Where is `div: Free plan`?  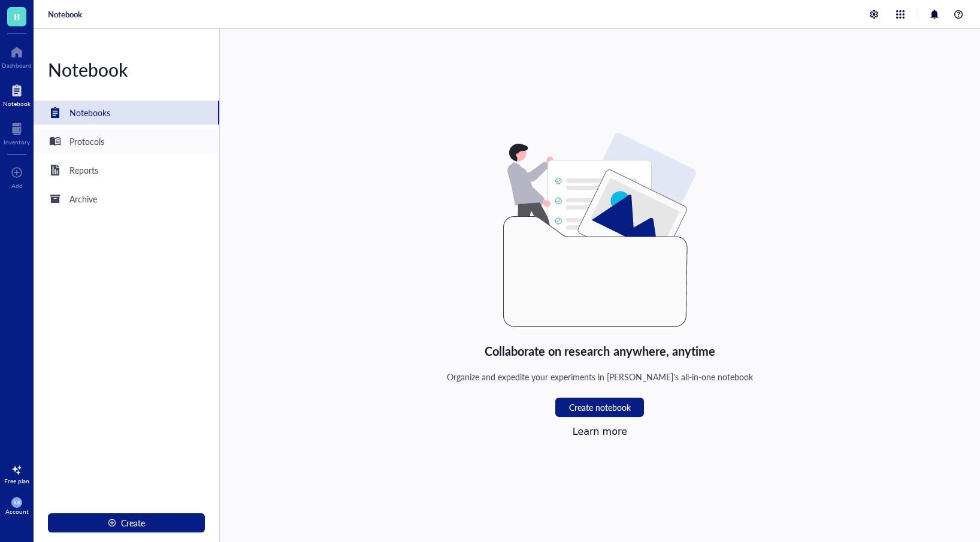
div: Free plan is located at coordinates (17, 481).